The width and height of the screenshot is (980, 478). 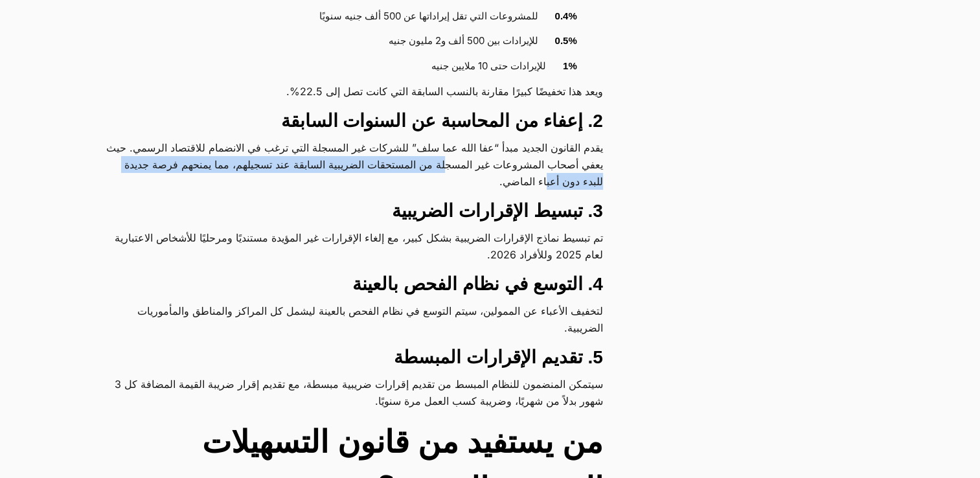 What do you see at coordinates (355, 91) in the screenshot?
I see `p: ويعد هذا تخفيضًا كبيرًا مقارنة بالنسب السابقة التي كانت تصل إلى 22.5%.` at bounding box center [355, 91].